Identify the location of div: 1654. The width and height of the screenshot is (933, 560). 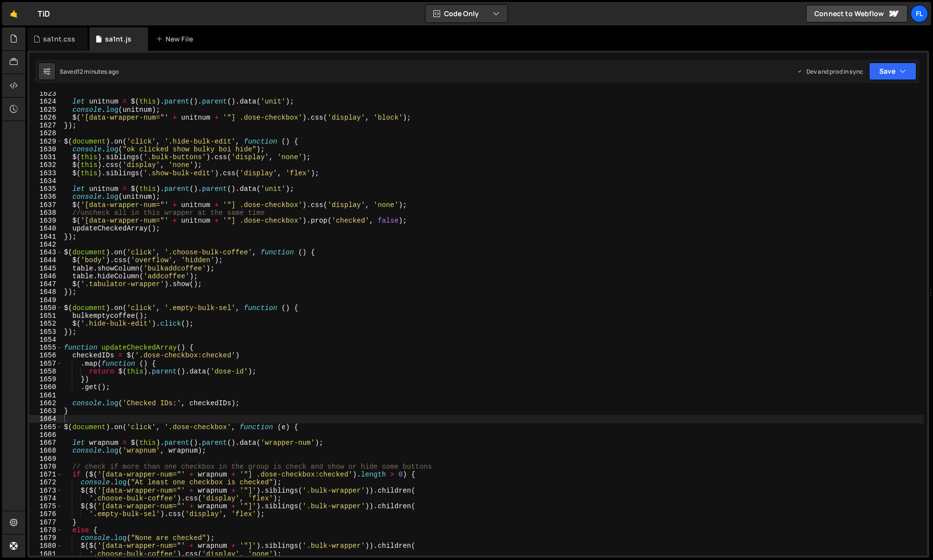
(46, 340).